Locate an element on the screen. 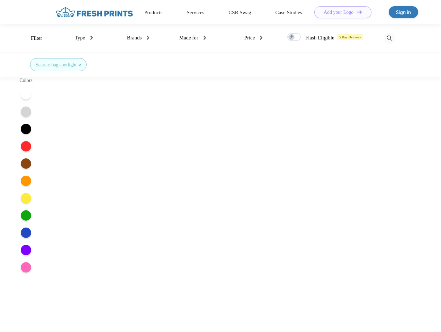  span: Made for is located at coordinates (183, 38).